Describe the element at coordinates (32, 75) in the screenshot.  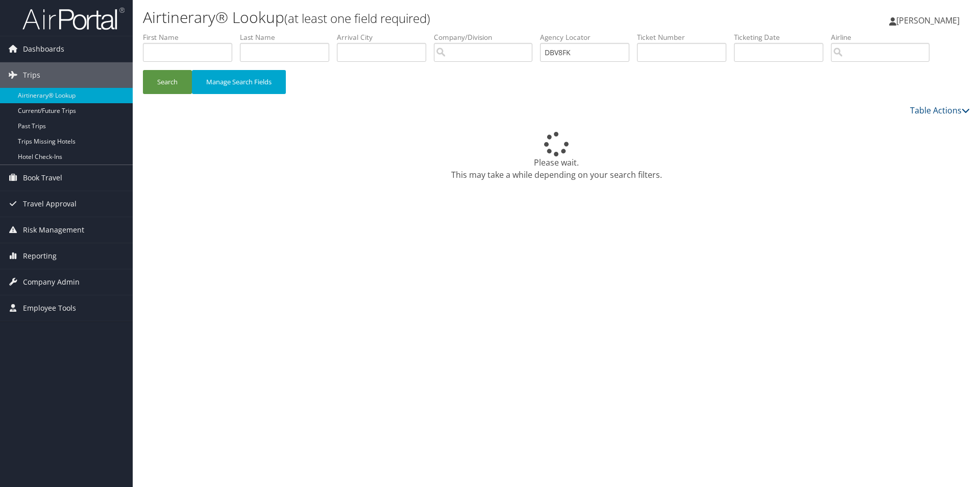
I see `span: Trips` at that location.